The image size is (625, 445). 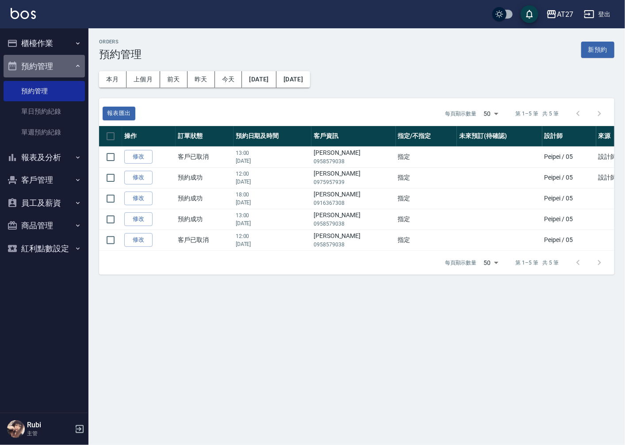 What do you see at coordinates (569, 136) in the screenshot?
I see `th: 設計師` at bounding box center [569, 136].